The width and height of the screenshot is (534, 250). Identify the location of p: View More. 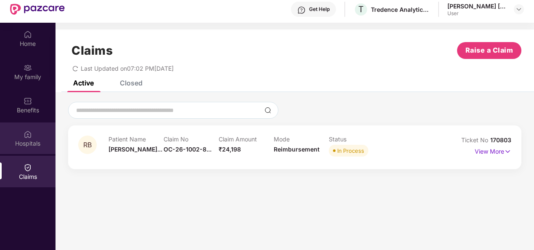
(493, 150).